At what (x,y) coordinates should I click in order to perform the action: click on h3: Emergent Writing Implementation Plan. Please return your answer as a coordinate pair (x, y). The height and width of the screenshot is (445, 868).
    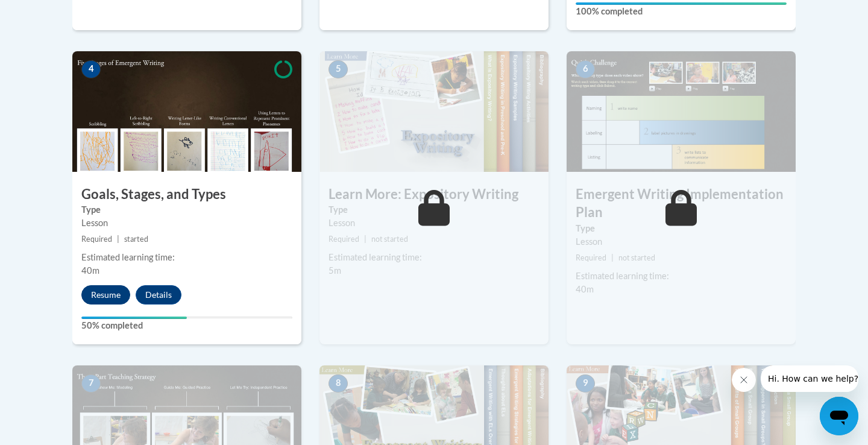
    Looking at the image, I should click on (681, 204).